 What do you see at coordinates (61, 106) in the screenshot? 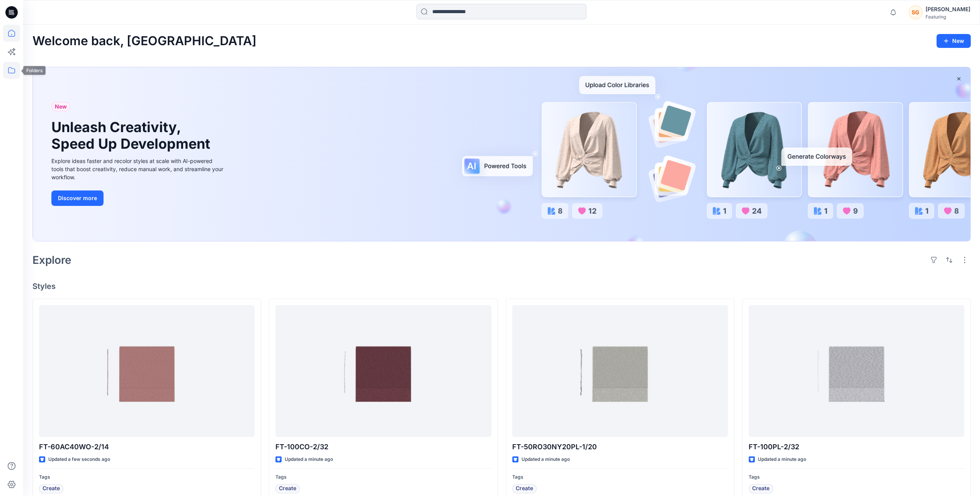
I see `span: New` at bounding box center [61, 106].